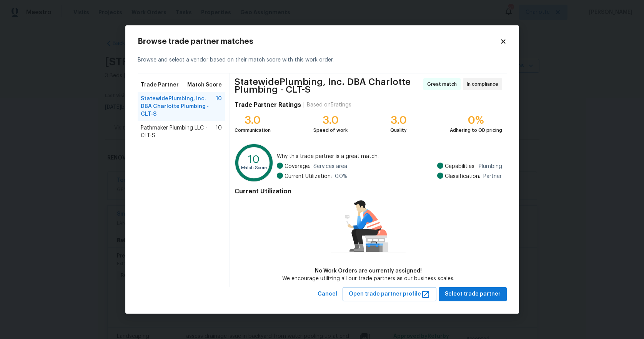 The height and width of the screenshot is (339, 644). What do you see at coordinates (472, 294) in the screenshot?
I see `button: Select trade partner` at bounding box center [472, 294].